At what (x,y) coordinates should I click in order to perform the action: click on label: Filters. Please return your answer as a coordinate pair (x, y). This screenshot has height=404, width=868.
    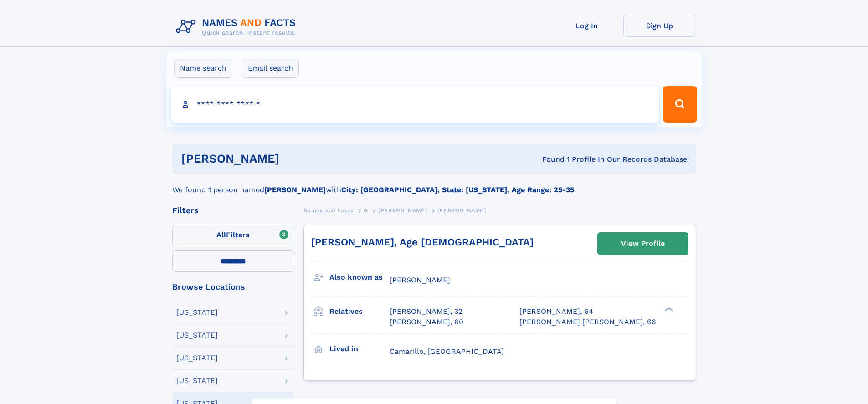
    Looking at the image, I should click on (233, 236).